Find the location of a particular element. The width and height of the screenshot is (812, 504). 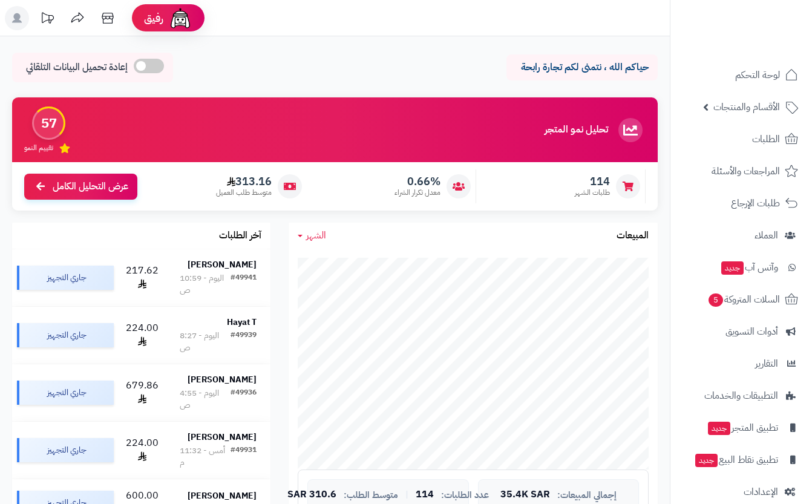

span: 35.4K SAR is located at coordinates (525, 495).